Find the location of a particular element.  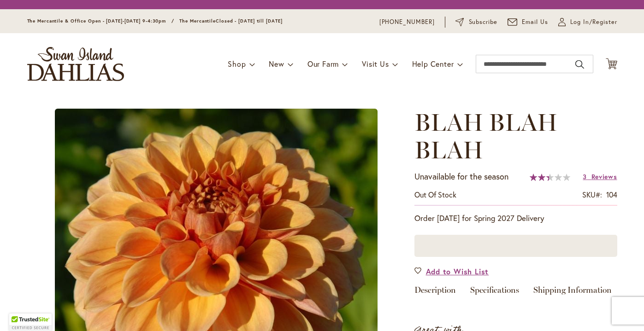

p: Unavailable for the season is located at coordinates (462, 177).